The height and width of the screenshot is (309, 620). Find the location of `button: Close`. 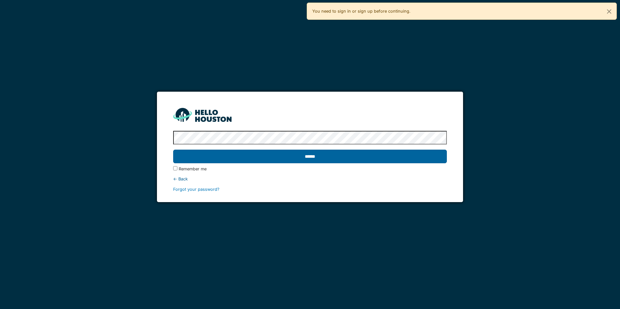

button: Close is located at coordinates (609, 11).